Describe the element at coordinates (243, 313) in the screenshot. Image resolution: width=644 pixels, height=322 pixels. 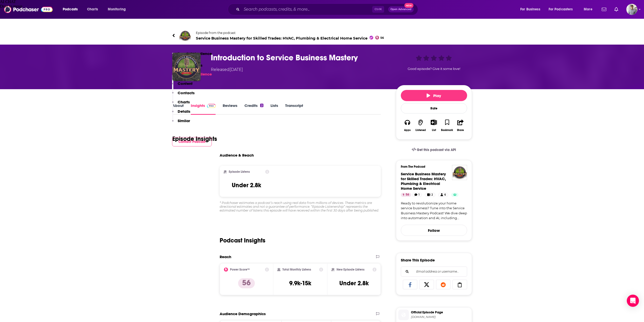
I see `h2: Audience Demographics` at that location.